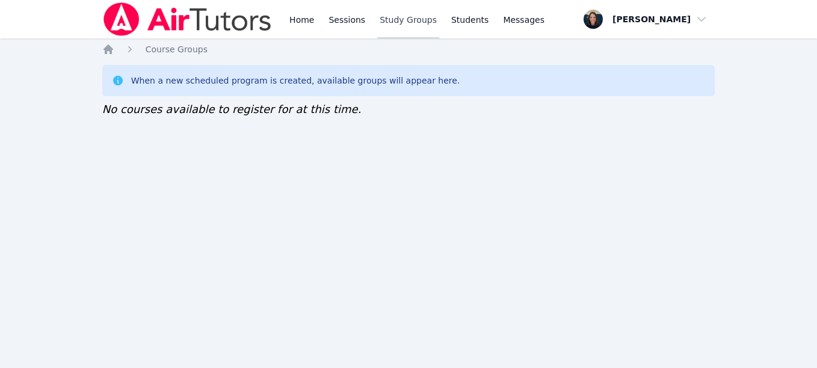 The image size is (817, 368). What do you see at coordinates (176, 49) in the screenshot?
I see `a: Course Groups` at bounding box center [176, 49].